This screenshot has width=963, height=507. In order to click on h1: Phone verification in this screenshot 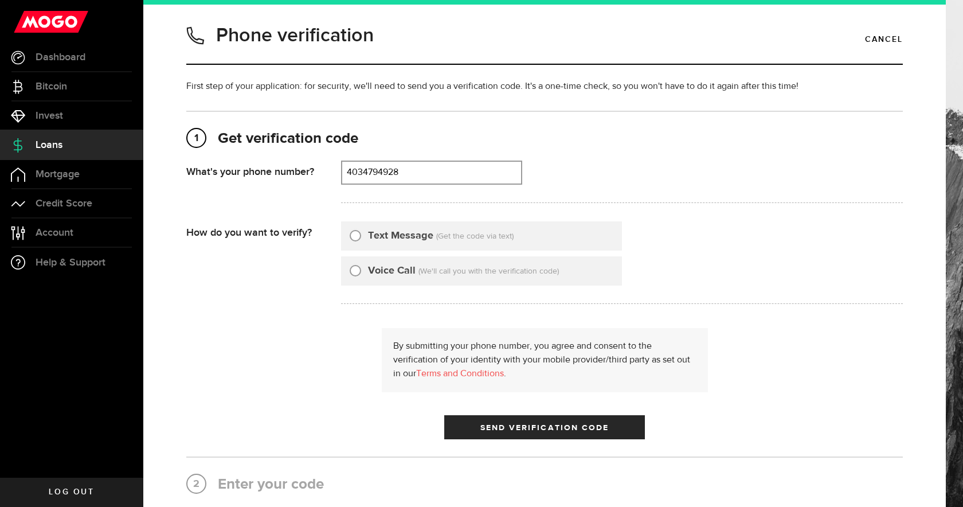, I will do `click(295, 36)`.